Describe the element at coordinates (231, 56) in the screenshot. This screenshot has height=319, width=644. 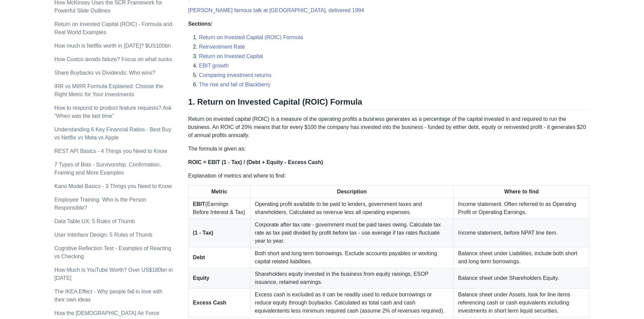
I see `a: Return on Invested Capital` at that location.